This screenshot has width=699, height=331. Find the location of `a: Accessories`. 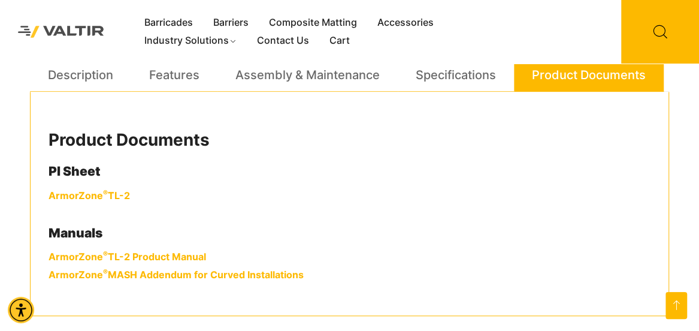

a: Accessories is located at coordinates (406, 23).